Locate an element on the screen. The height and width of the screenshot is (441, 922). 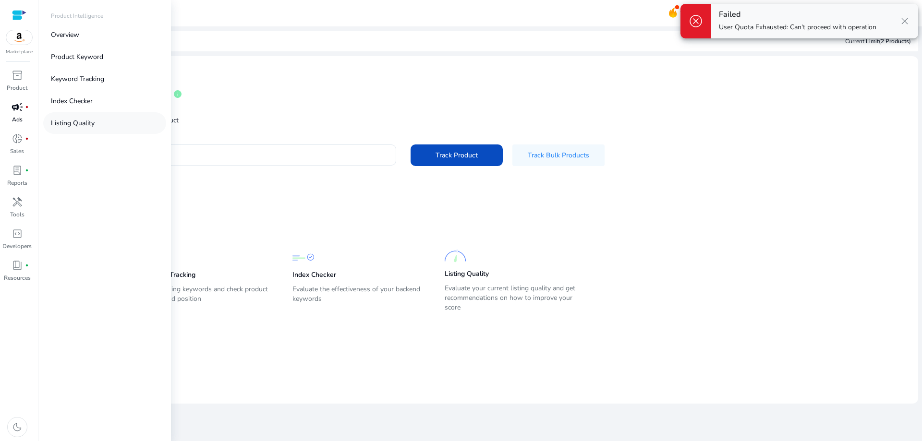
button: Track Product is located at coordinates (457, 155).